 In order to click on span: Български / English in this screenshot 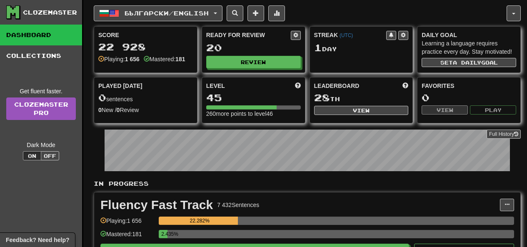, I will do `click(167, 13)`.